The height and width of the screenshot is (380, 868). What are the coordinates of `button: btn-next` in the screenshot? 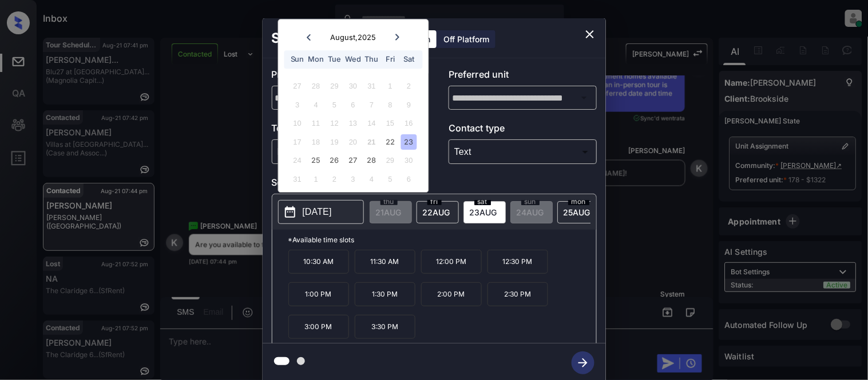 It's located at (583, 363).